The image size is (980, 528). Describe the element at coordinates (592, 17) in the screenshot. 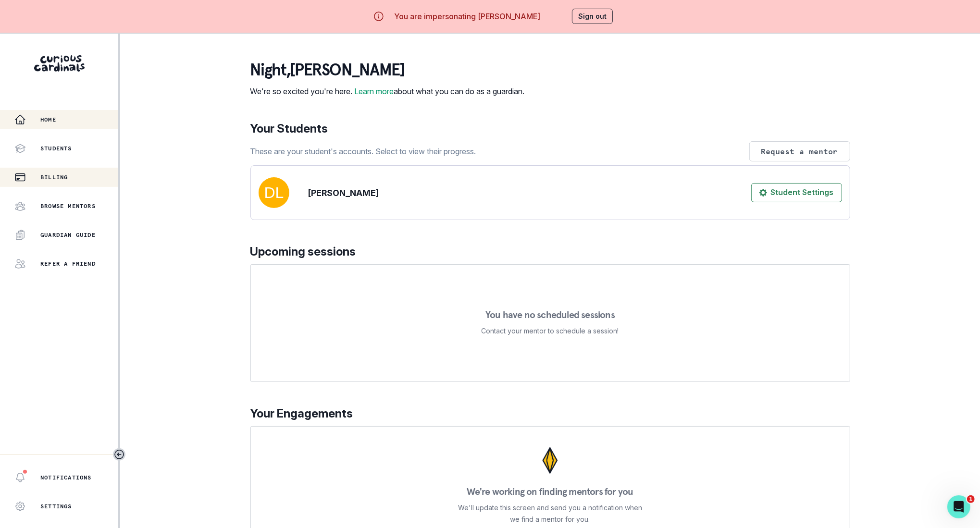

I see `button: Sign out` at that location.